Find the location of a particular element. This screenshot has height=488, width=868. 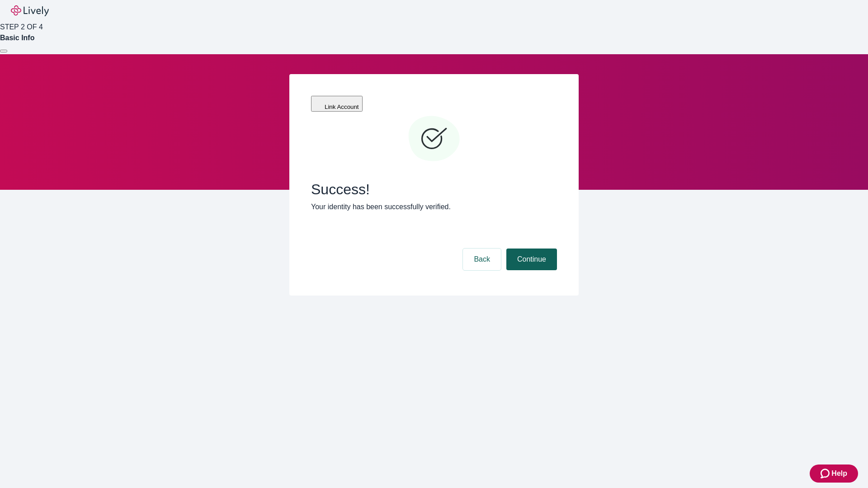

svg: Zendesk support icon is located at coordinates (826, 474).